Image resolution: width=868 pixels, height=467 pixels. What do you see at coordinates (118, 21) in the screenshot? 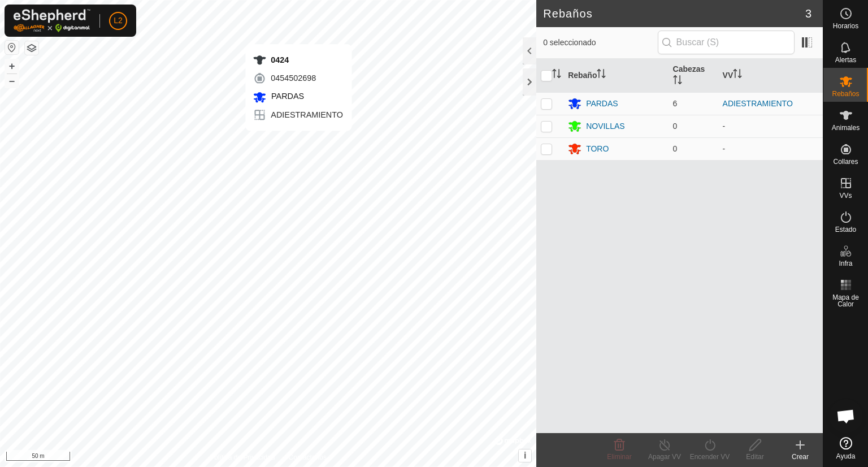
I see `span: L2` at bounding box center [118, 21].